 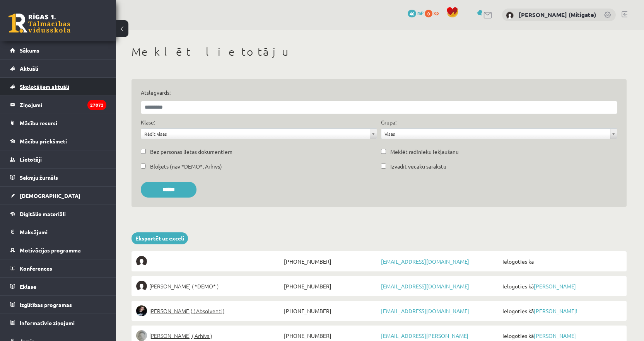 What do you see at coordinates (424, 151) in the screenshot?
I see `label: Meklēt radinieku iekļaušanu` at bounding box center [424, 151].